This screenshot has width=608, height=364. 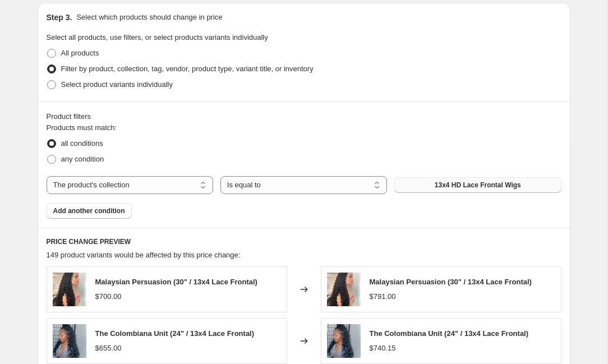 I want to click on span: Filter by product, collection, tag, vendor, product type, variant title, or inventory, so click(x=188, y=68).